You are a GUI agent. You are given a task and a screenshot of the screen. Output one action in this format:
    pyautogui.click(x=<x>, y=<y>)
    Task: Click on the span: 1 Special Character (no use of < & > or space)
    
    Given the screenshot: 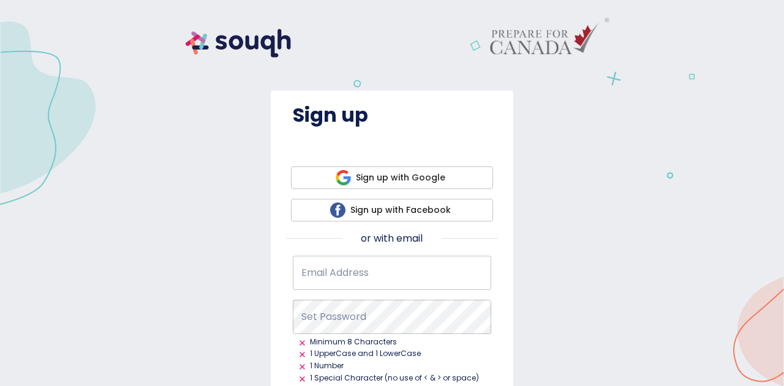 What is the action you would take?
    pyautogui.click(x=394, y=379)
    